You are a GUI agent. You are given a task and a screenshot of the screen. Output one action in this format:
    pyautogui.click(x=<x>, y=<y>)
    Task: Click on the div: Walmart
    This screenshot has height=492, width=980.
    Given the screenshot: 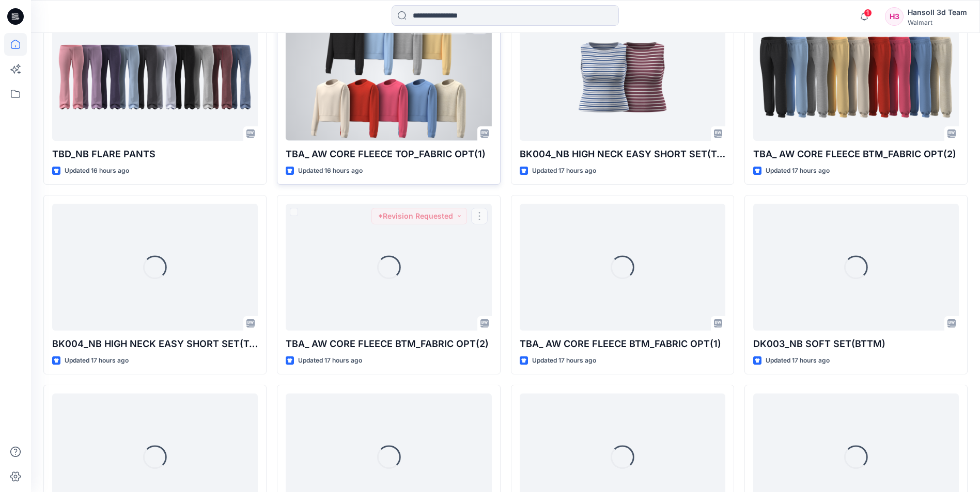 What is the action you would take?
    pyautogui.click(x=937, y=22)
    